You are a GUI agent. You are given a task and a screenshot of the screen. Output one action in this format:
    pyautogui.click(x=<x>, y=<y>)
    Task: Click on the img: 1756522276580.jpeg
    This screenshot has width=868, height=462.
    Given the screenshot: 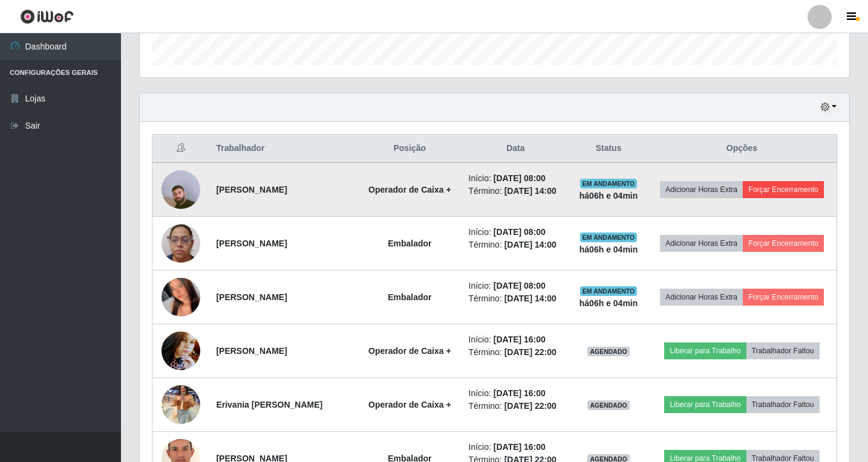 What is the action you would take?
    pyautogui.click(x=181, y=404)
    